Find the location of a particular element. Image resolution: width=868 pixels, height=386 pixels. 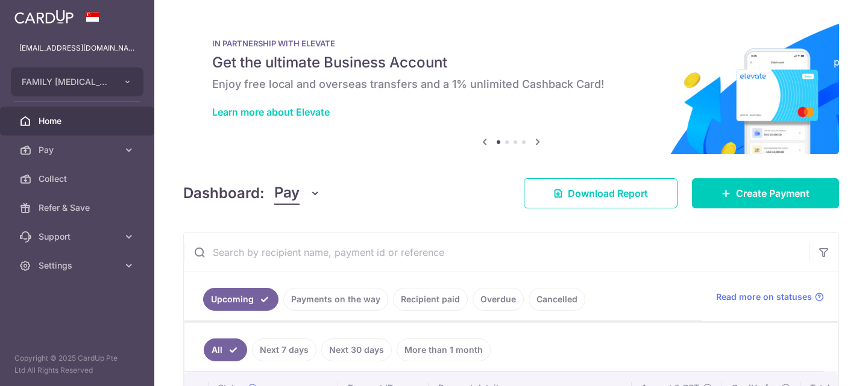

span: Create Payment is located at coordinates (773, 193).